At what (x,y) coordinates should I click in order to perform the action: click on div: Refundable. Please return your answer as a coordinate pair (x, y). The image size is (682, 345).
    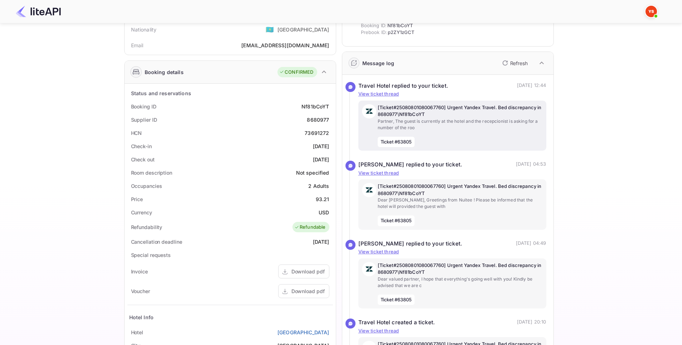
    Looking at the image, I should click on (310, 227).